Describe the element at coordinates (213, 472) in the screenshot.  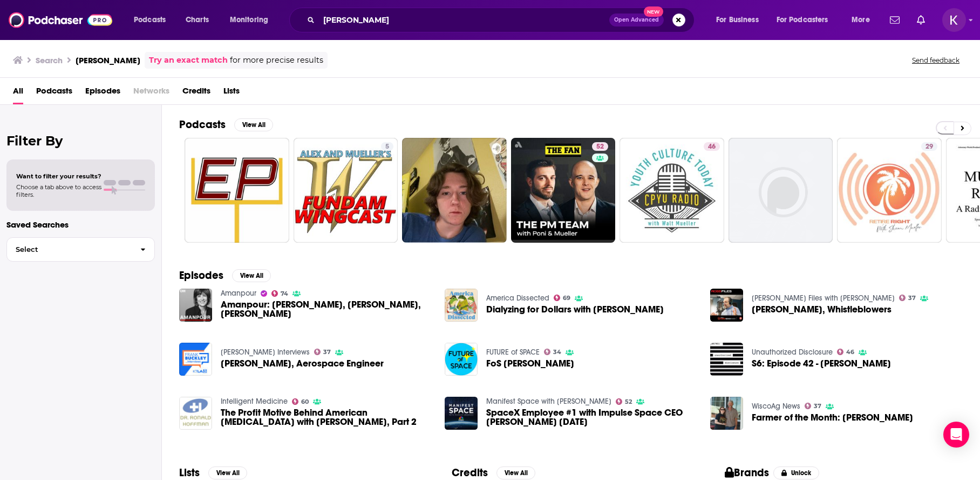
I see `a: ListsView All` at that location.